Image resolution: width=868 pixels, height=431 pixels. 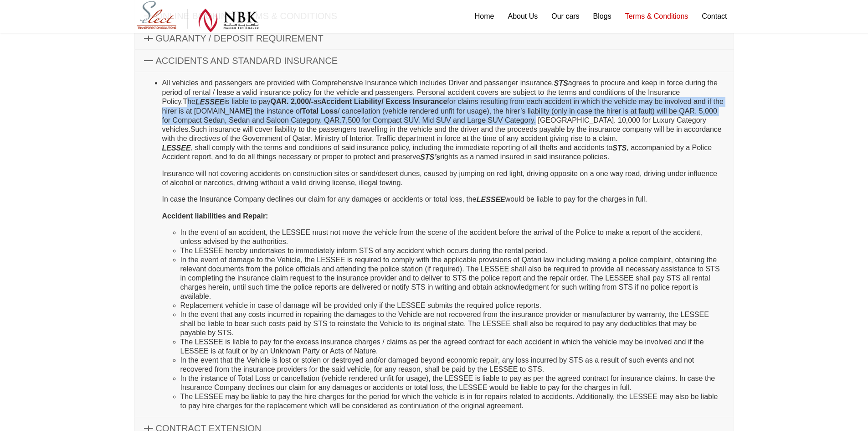 What do you see at coordinates (444, 178) in the screenshot?
I see `p: Insurance will not covering accidents on construction sites or sand/desert dunes, caused by jumpi...` at bounding box center [444, 178].